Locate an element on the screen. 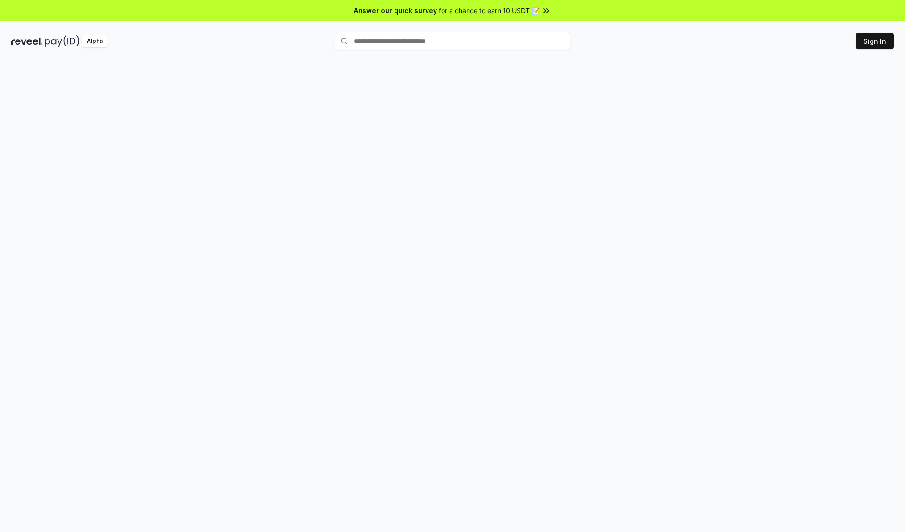  span: Answer our quick survey is located at coordinates (396, 10).